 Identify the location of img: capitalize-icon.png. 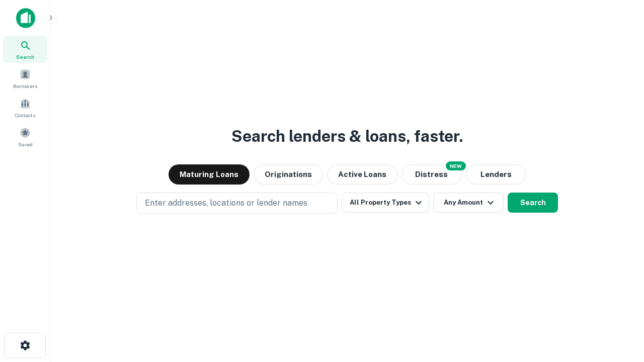
(25, 18).